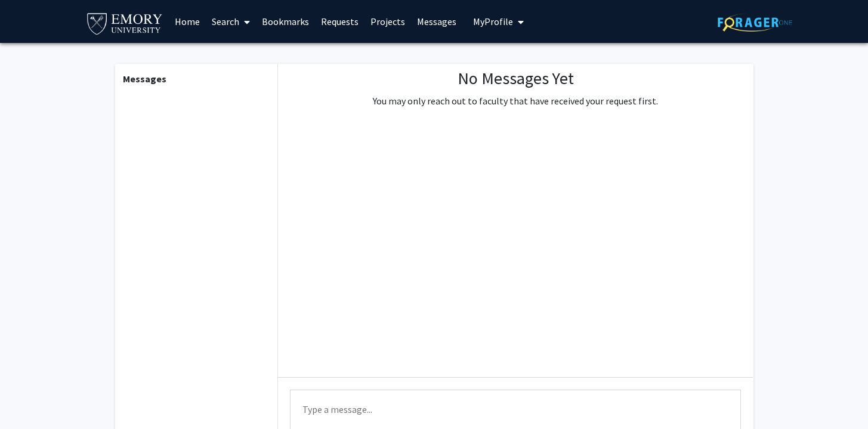 This screenshot has height=429, width=868. I want to click on a: Requests, so click(340, 21).